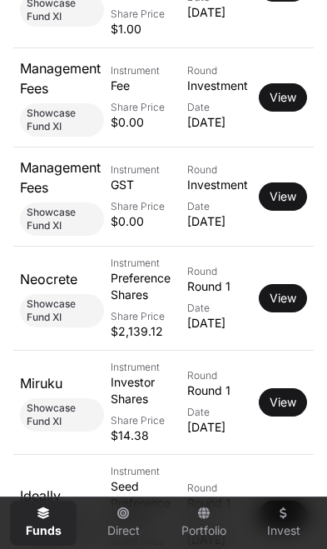 This screenshot has height=549, width=327. I want to click on p: Preference Shares, so click(149, 286).